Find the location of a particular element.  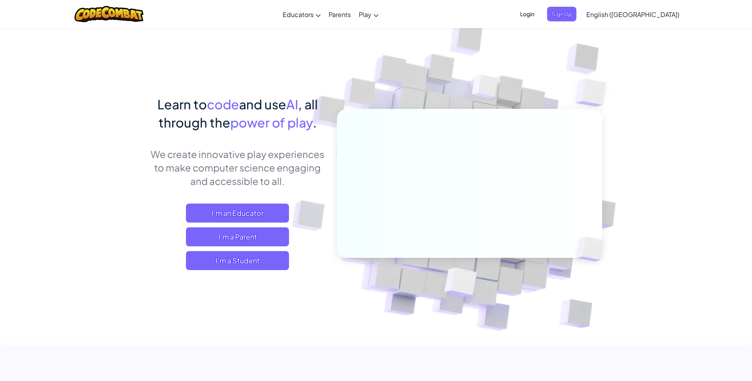

a: I'm a Parent is located at coordinates (237, 237).